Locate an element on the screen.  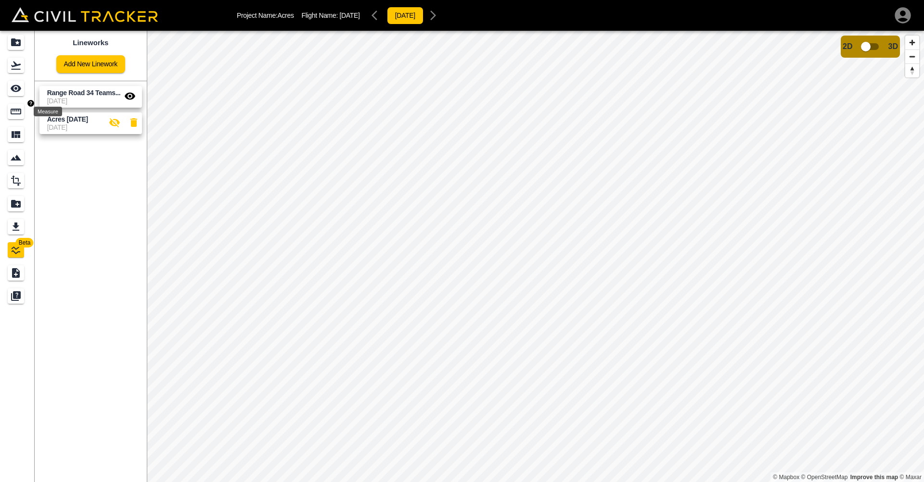
span: 2D is located at coordinates (847, 47).